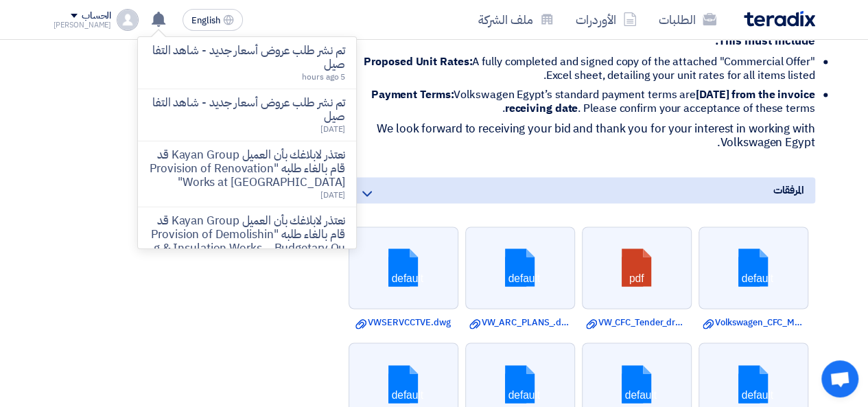 This screenshot has height=407, width=868. Describe the element at coordinates (520, 322) in the screenshot. I see `a: VW_ARC_PLANS_.dwg` at that location.